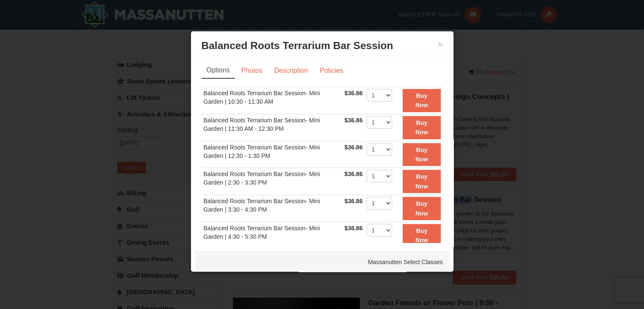 The image size is (644, 309). Describe the element at coordinates (291, 71) in the screenshot. I see `a: Description` at that location.